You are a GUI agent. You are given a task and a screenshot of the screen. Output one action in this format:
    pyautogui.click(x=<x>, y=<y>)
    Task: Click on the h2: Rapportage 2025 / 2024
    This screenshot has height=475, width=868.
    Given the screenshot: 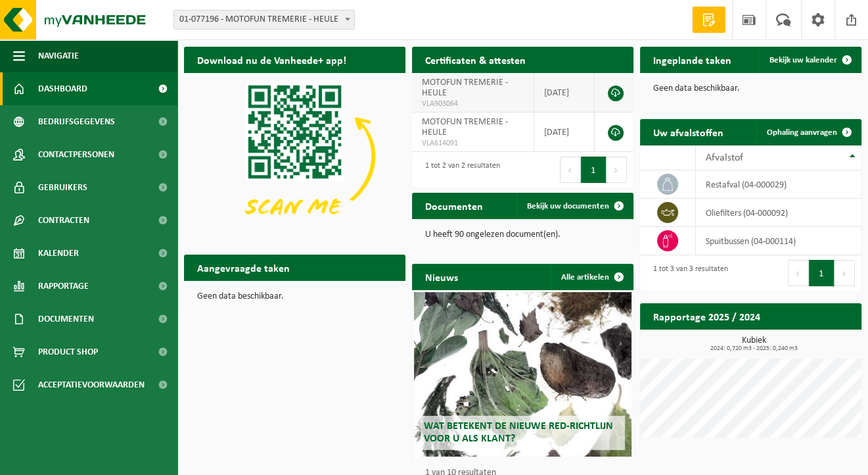 What is the action you would take?
    pyautogui.click(x=706, y=315)
    